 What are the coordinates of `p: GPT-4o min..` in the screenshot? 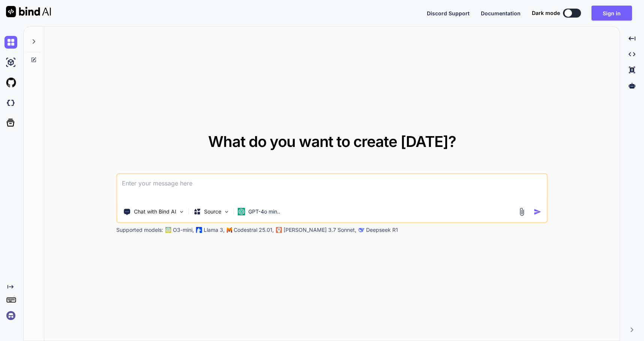 It's located at (264, 212).